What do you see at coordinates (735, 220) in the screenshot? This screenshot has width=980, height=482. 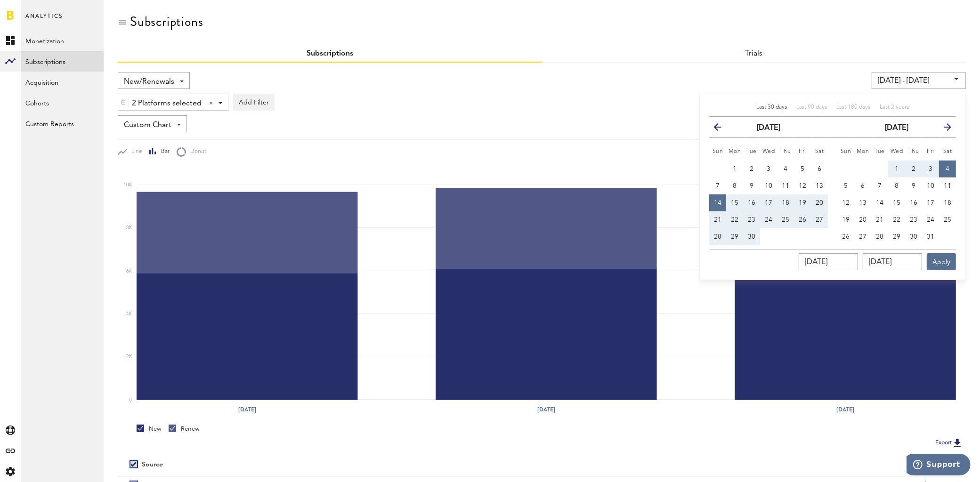 I see `button: 22` at bounding box center [735, 220].